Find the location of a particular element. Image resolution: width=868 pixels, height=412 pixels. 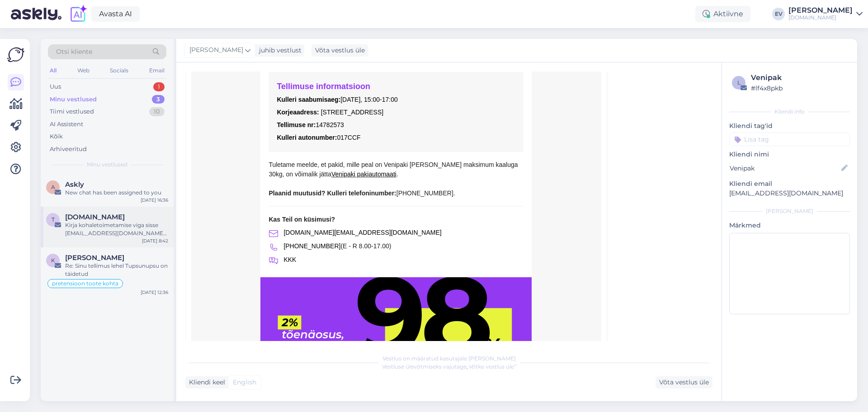

span: pretensioon toote kohta is located at coordinates (85, 284).